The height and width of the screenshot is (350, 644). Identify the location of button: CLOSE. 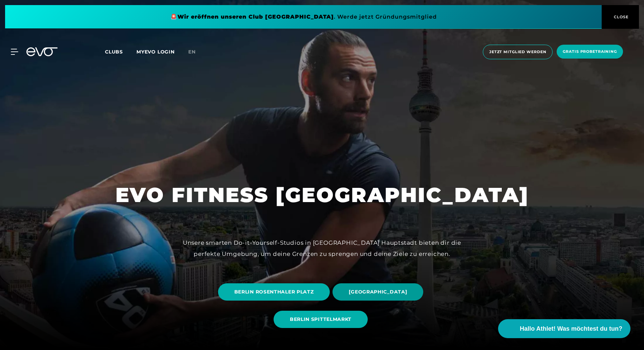
(620, 17).